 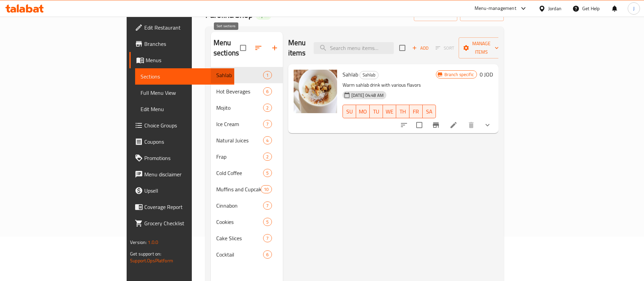 I want to click on span: Cold Coffee, so click(x=240, y=172).